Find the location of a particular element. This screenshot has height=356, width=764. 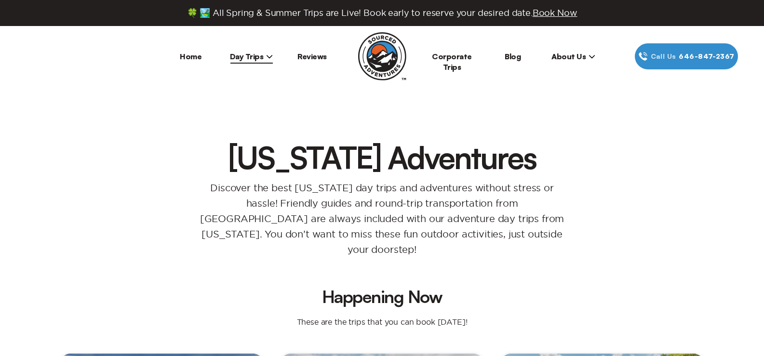

a: Blog is located at coordinates (512, 56).